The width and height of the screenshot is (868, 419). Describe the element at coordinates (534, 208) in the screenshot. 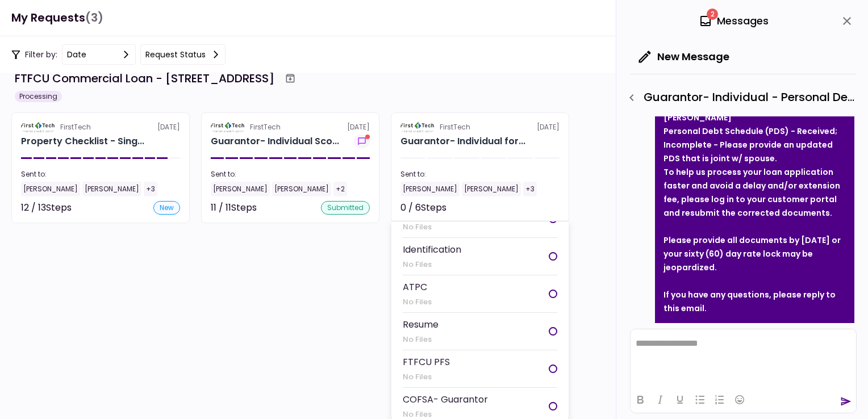

I see `div: Not started` at that location.